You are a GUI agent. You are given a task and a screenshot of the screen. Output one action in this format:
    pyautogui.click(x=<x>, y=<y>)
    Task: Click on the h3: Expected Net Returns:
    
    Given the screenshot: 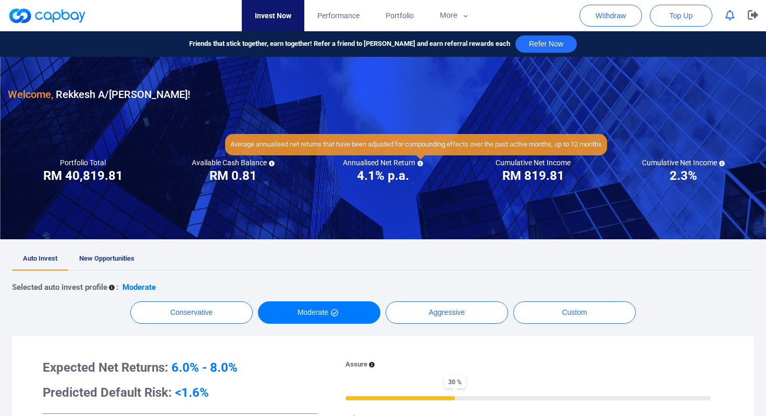 What is the action you would take?
    pyautogui.click(x=180, y=368)
    